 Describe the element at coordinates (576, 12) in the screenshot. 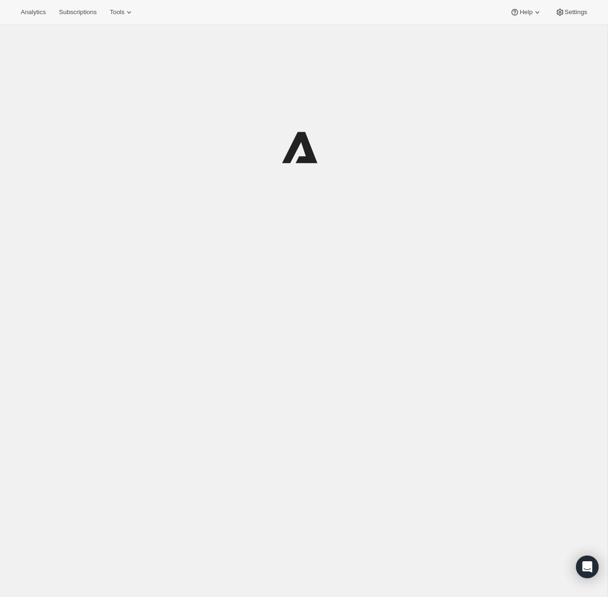

I see `span: Settings` at that location.